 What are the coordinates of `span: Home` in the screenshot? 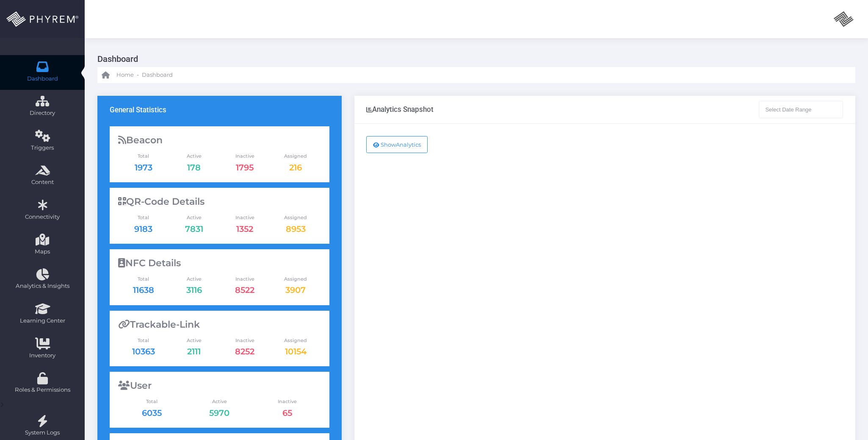 It's located at (125, 75).